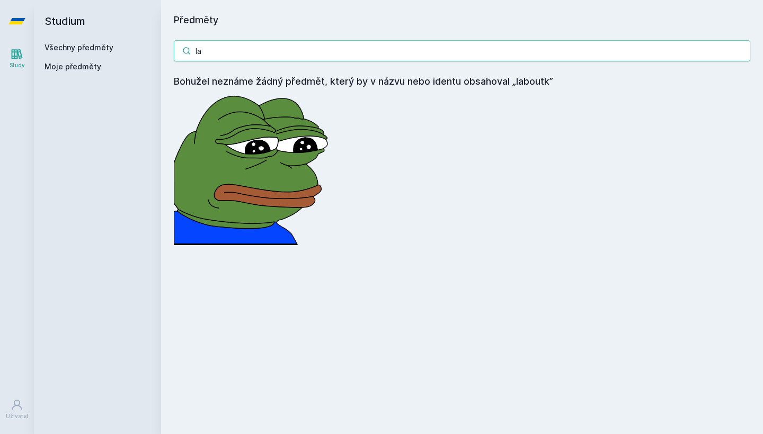  What do you see at coordinates (17, 416) in the screenshot?
I see `div: Uživatel` at bounding box center [17, 416].